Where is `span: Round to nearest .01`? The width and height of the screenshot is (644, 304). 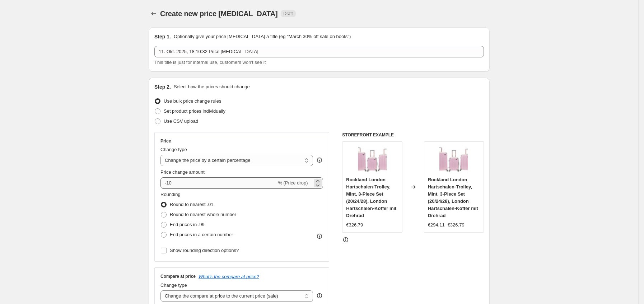 span: Round to nearest .01 is located at coordinates (191, 204).